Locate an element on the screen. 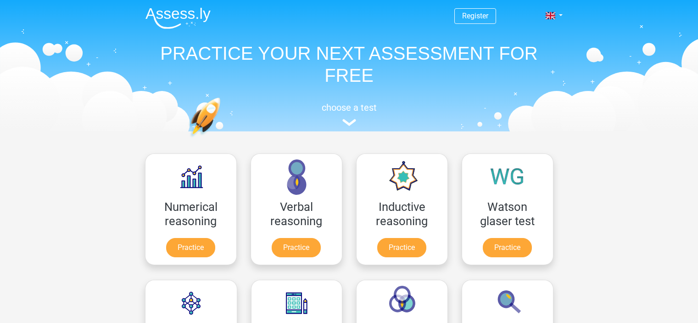  a: Register is located at coordinates (475, 16).